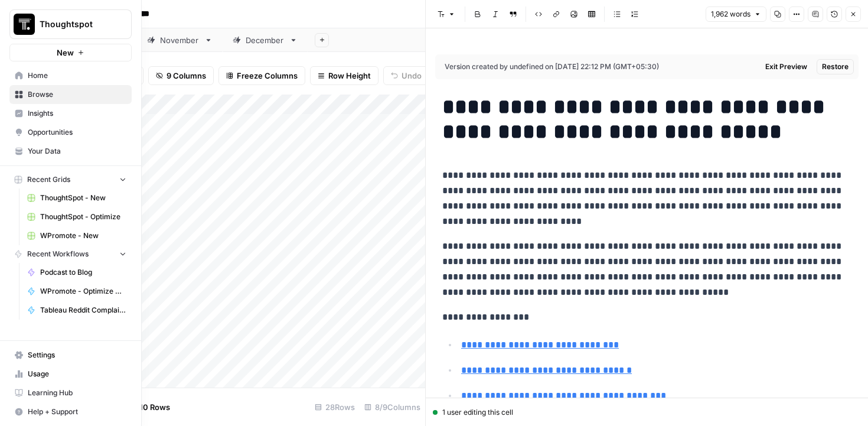 The height and width of the screenshot is (426, 868). Describe the element at coordinates (77, 152) in the screenshot. I see `span: Your Data` at that location.